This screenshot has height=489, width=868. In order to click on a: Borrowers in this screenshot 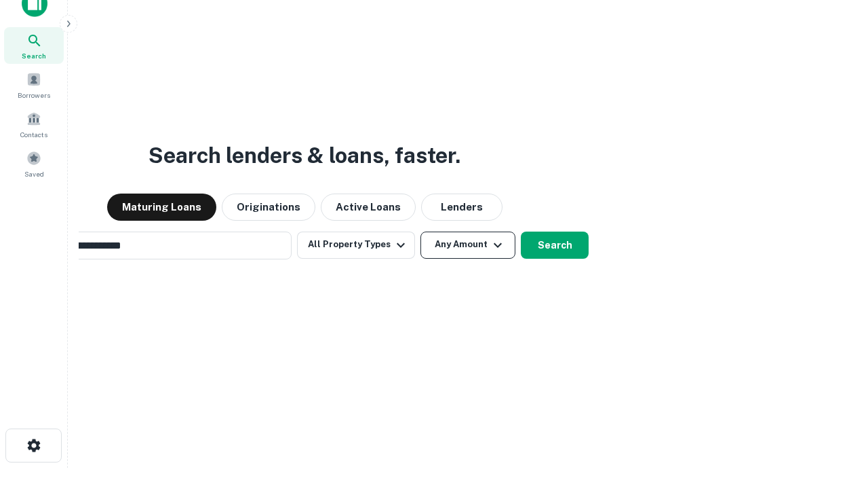, I will do `click(34, 84)`.